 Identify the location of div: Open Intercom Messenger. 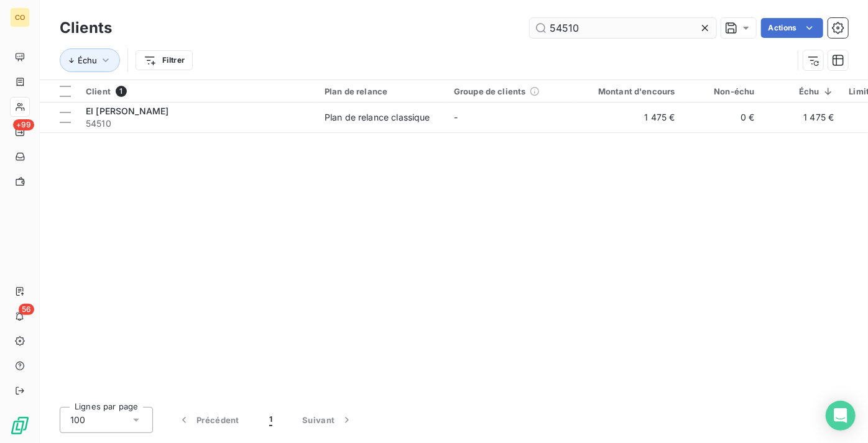
(841, 416).